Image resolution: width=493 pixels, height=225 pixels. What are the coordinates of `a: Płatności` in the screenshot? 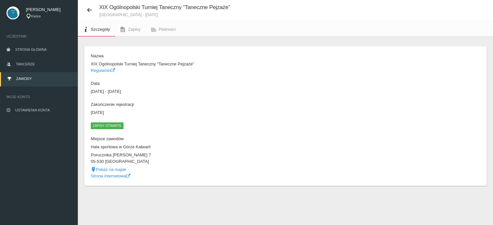 It's located at (163, 29).